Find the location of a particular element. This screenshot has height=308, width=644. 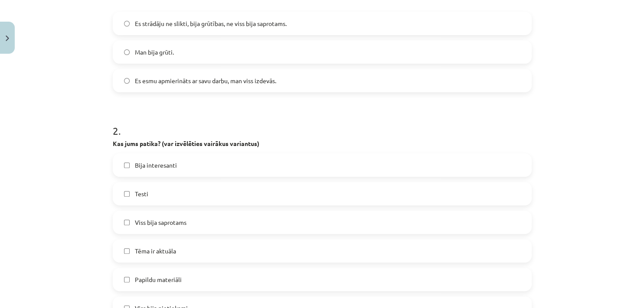

input: Man bija grūti. is located at coordinates (127, 52).